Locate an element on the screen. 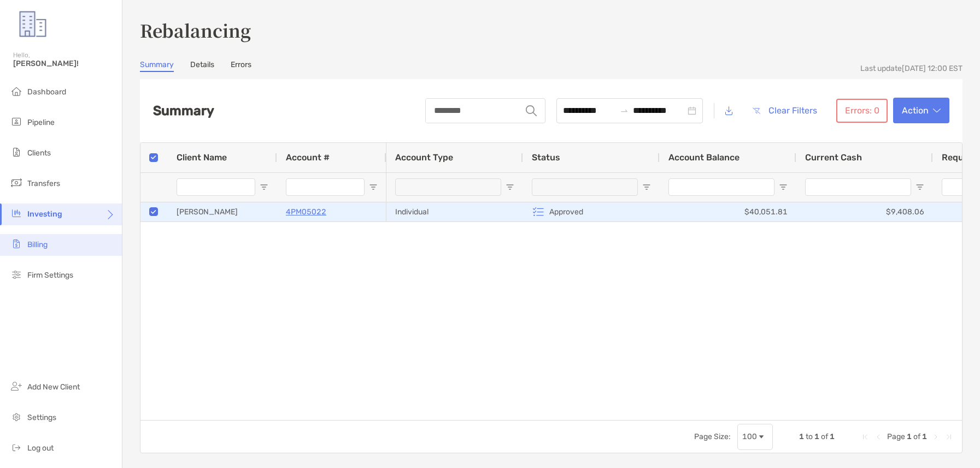 The height and width of the screenshot is (468, 980). h2: Summary is located at coordinates (184, 111).